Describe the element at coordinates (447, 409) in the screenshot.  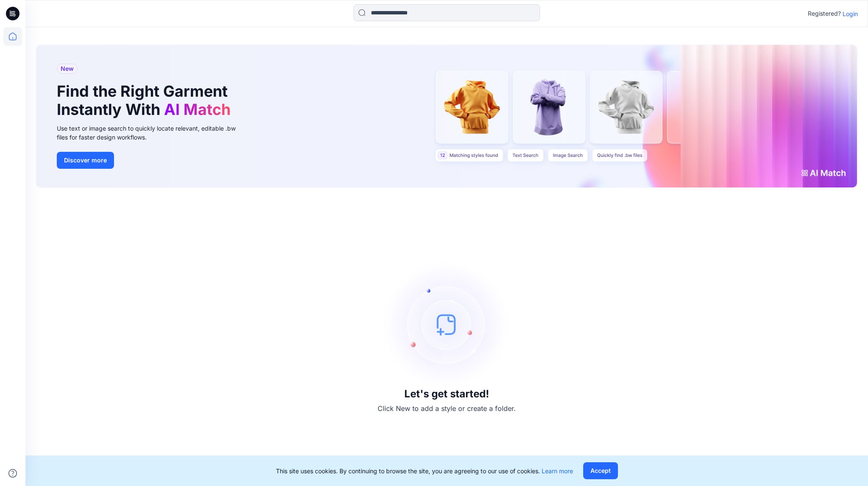
I see `p: Click New to add a style or create a folder.` at that location.